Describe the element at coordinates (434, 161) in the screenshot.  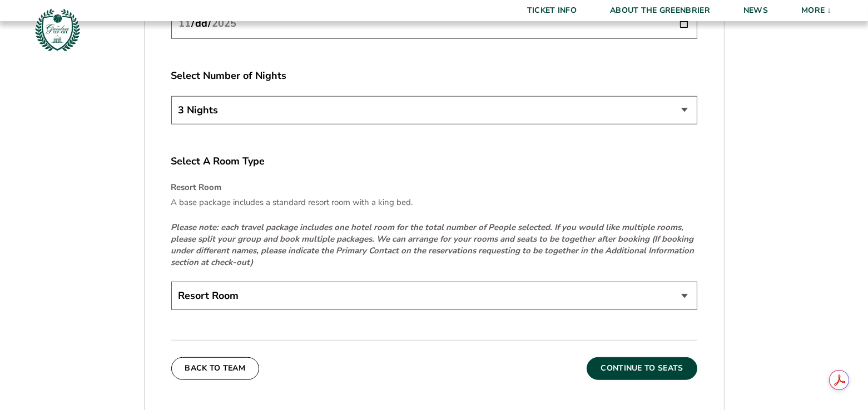
I see `label: Select A Room Type` at that location.